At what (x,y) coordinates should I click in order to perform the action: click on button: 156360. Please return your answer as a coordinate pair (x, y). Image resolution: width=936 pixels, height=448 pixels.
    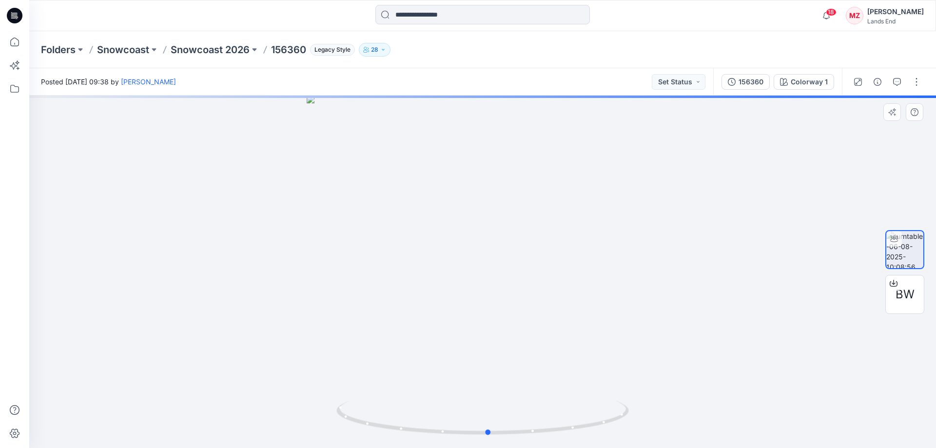
    Looking at the image, I should click on (746, 82).